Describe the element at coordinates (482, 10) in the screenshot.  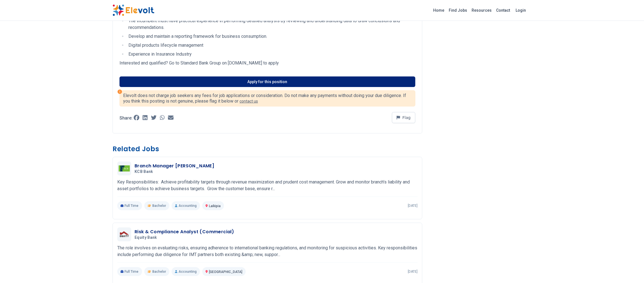
I see `a: Resources` at that location.